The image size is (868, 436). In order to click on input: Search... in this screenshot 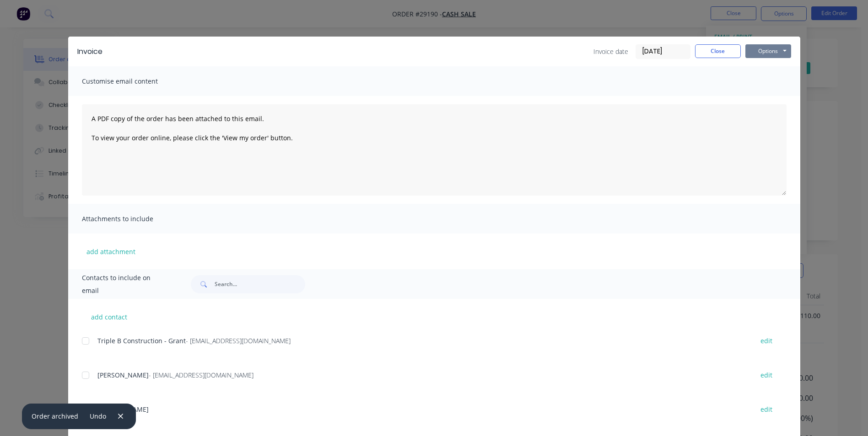, I will do `click(260, 285)`.